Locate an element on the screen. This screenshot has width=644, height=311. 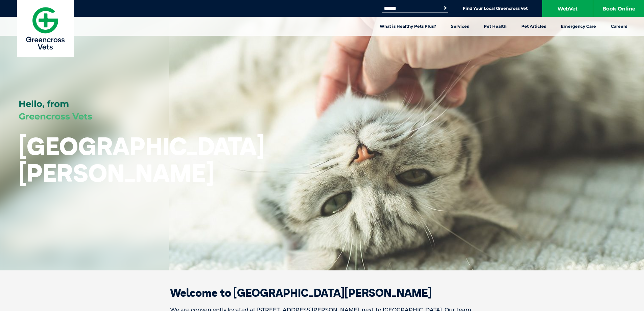
a: Services is located at coordinates (460, 26).